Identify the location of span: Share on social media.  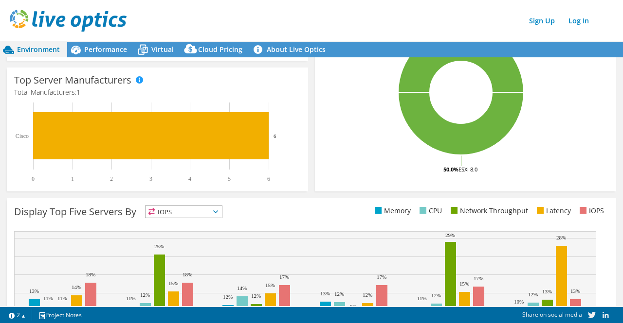
(552, 315).